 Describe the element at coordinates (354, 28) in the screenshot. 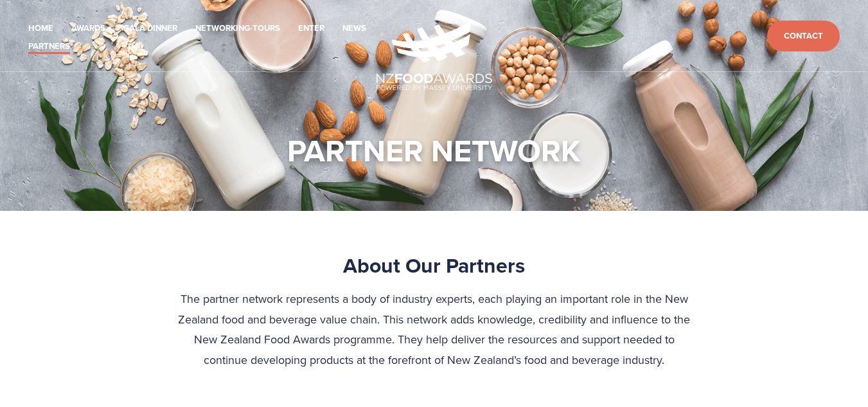

I see `a: News` at that location.